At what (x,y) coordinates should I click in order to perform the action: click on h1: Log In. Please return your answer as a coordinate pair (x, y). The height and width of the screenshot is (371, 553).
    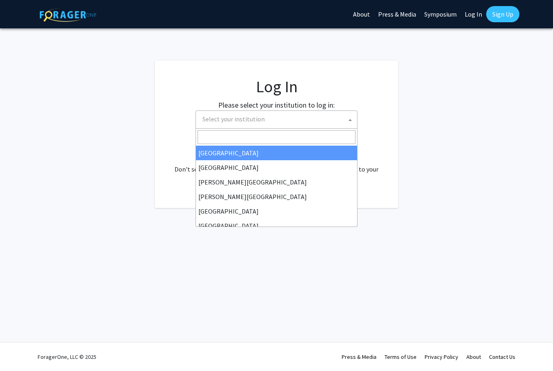
    Looking at the image, I should click on (276, 87).